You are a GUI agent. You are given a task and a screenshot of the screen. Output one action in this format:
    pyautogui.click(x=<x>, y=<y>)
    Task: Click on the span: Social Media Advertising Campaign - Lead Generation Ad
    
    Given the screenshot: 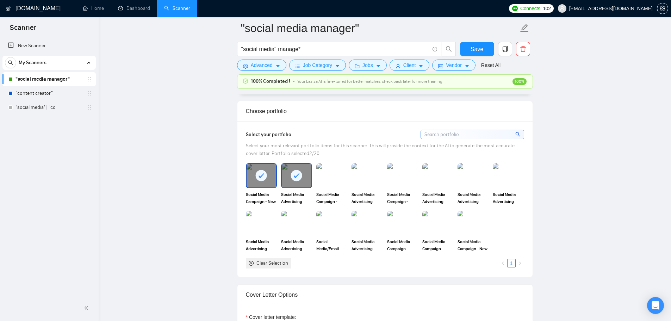 What is the action you would take?
    pyautogui.click(x=296, y=245)
    